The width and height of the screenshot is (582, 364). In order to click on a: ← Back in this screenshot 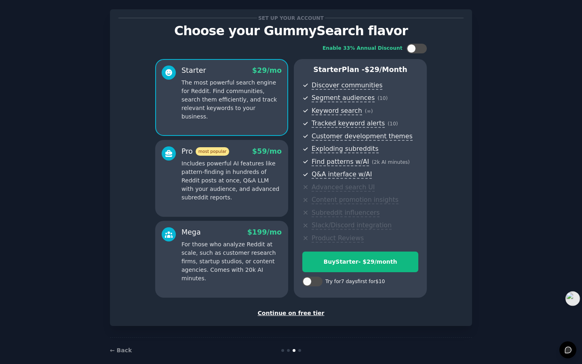, I will do `click(121, 350)`.